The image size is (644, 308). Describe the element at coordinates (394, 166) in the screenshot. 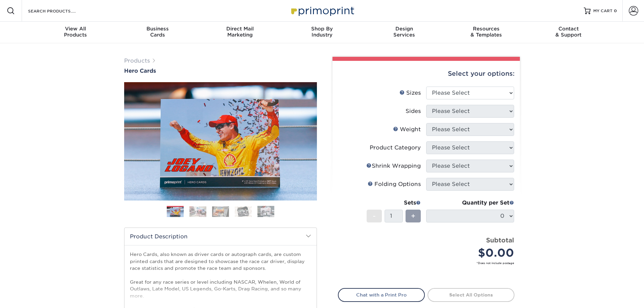

I see `div: Shrink Wrapping` at that location.